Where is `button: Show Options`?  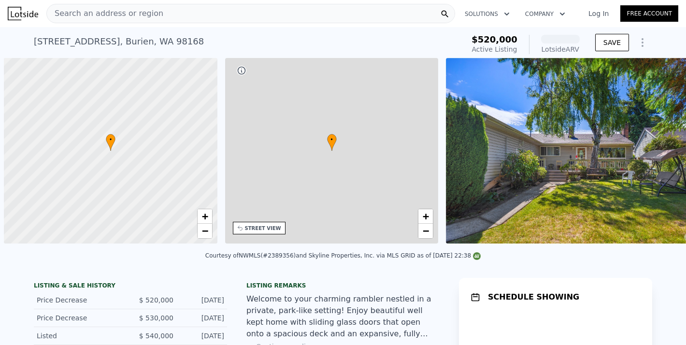 button: Show Options is located at coordinates (643, 43).